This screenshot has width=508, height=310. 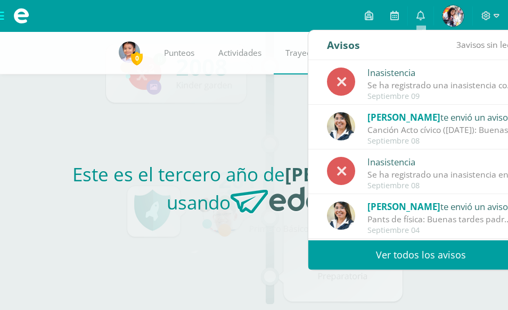 I want to click on span: 0, so click(x=137, y=58).